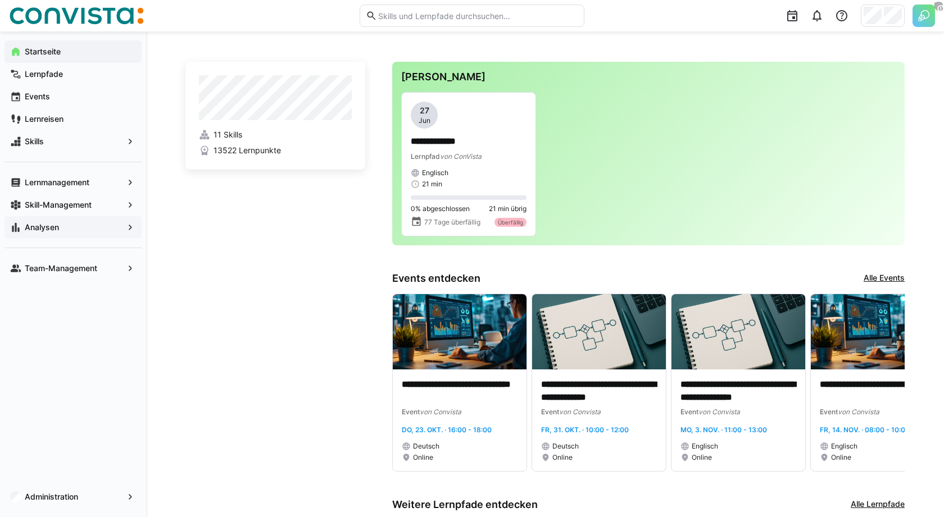  Describe the element at coordinates (275, 135) in the screenshot. I see `a: 11 Skills` at that location.